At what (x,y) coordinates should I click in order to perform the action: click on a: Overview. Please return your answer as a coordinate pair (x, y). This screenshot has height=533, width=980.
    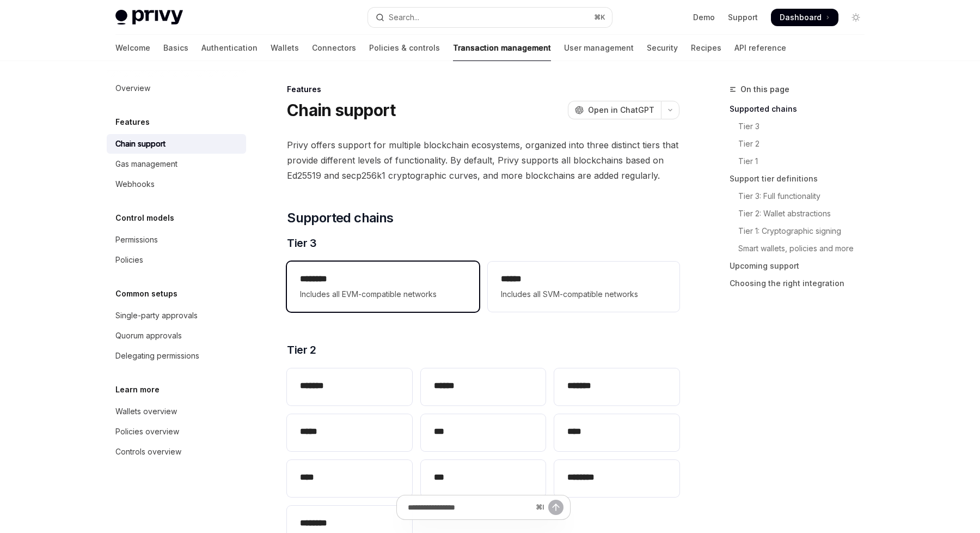
    Looking at the image, I should click on (176, 88).